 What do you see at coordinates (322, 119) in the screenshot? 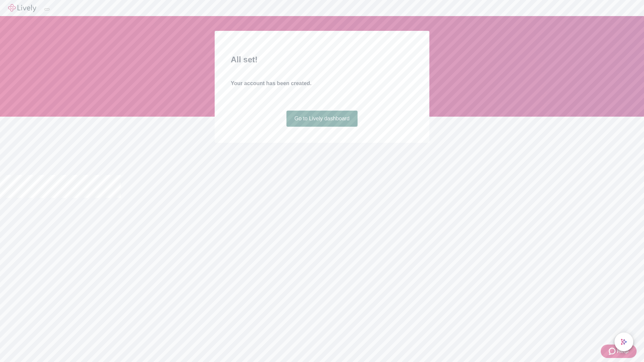
I see `a: Go to Lively dashboard` at bounding box center [322, 119].